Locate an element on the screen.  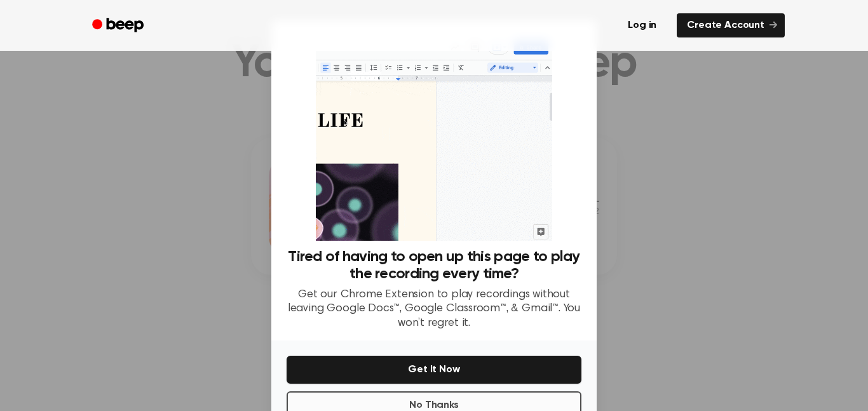
a: Beep is located at coordinates (119, 25).